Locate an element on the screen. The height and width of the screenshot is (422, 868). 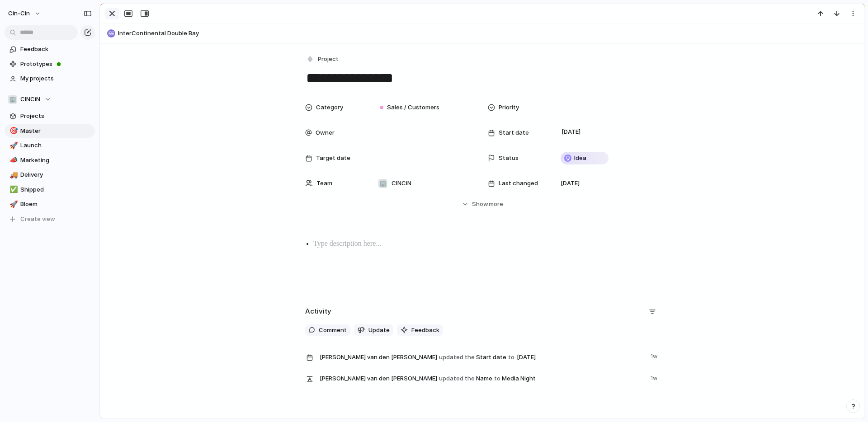
a: 🎯Master is located at coordinates (50, 131).